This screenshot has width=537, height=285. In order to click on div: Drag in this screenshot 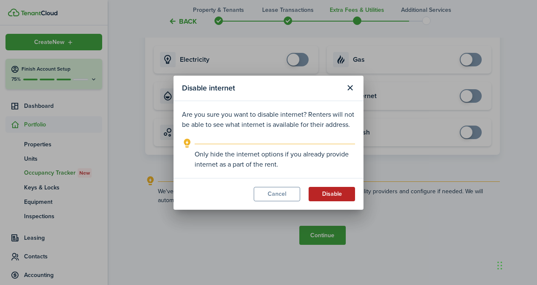, I will do `click(500, 265)`.